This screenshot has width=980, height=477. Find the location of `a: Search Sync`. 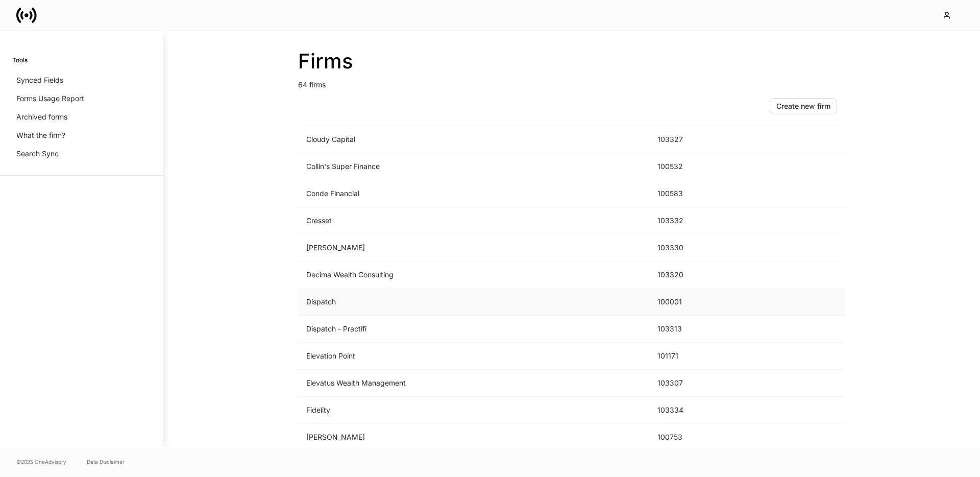

a: Search Sync is located at coordinates (81, 154).